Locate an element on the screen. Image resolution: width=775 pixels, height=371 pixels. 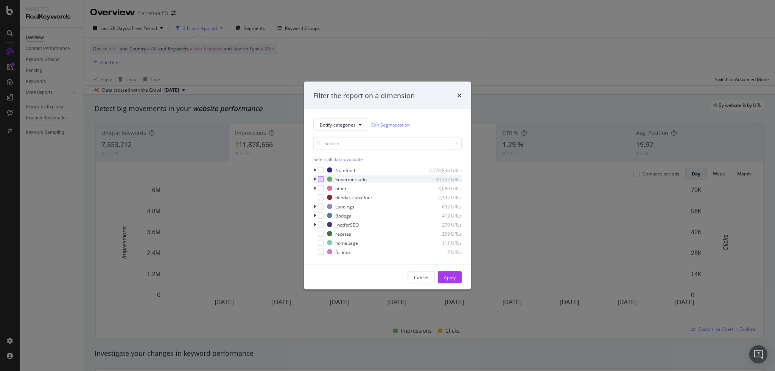
div: _notforSEO is located at coordinates (347, 224).